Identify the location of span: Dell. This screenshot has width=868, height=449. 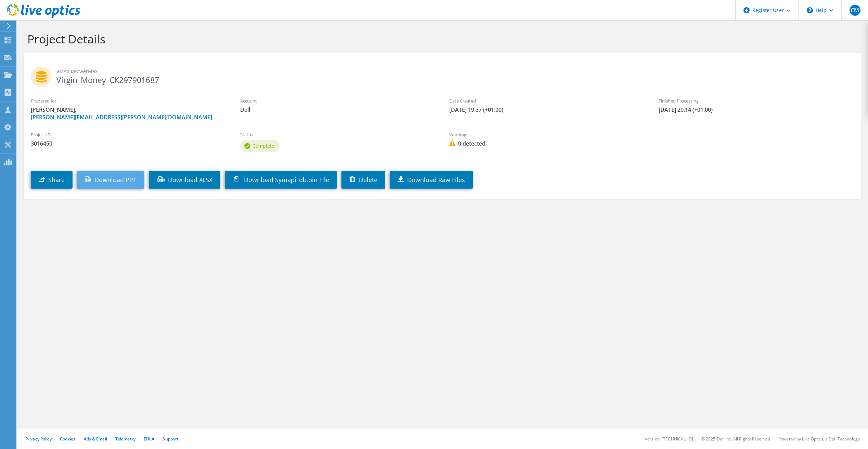
(338, 110).